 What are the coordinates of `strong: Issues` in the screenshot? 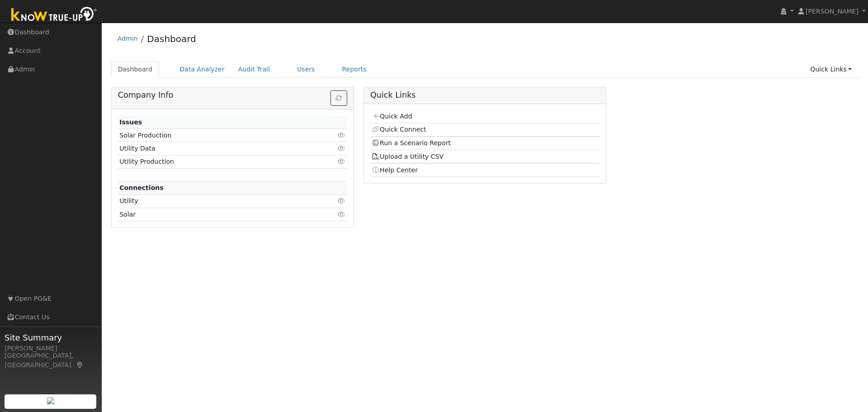 It's located at (131, 122).